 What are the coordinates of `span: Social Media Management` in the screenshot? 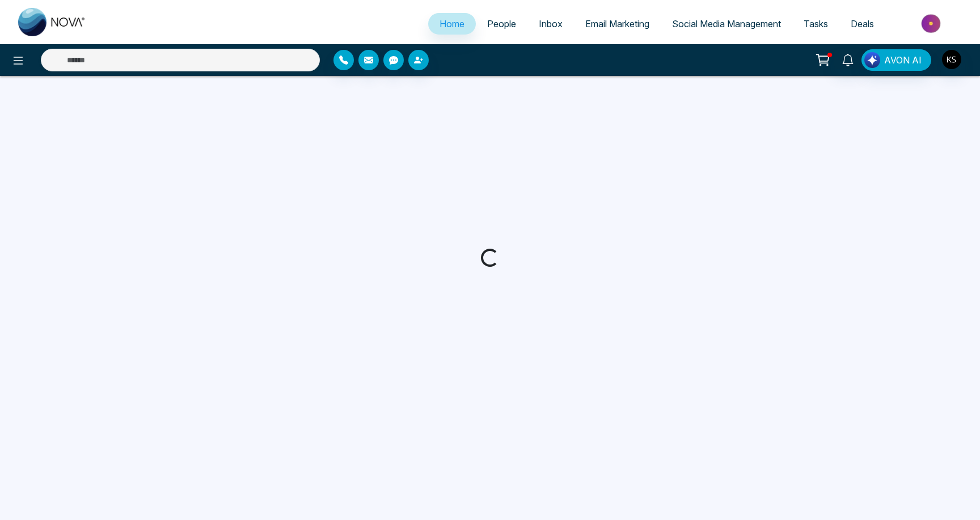 It's located at (727, 24).